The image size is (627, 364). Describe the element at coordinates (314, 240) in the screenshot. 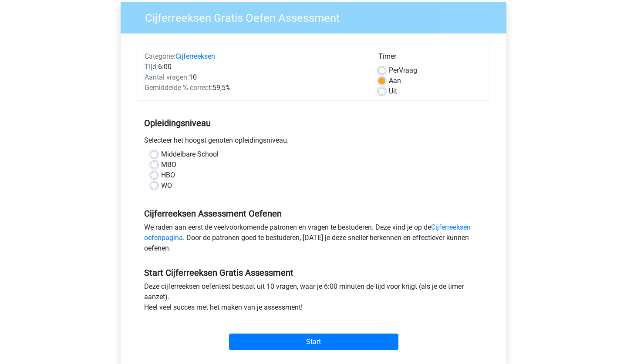

I see `div: We raden aan eerst de veelvoorkomende patronen en vragen te bestuderen. Deze vind je op de . Door...` at that location.